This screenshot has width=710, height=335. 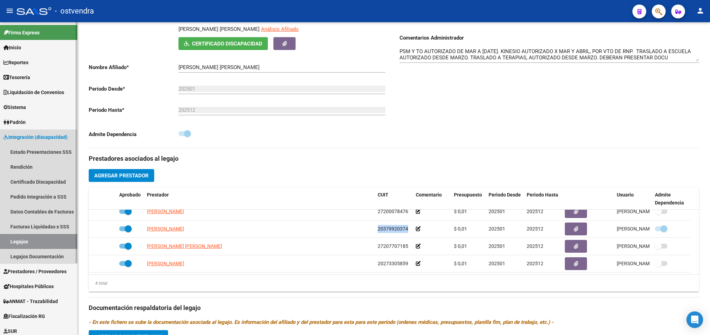 What do you see at coordinates (12, 47) in the screenshot?
I see `span: Inicio` at bounding box center [12, 47].